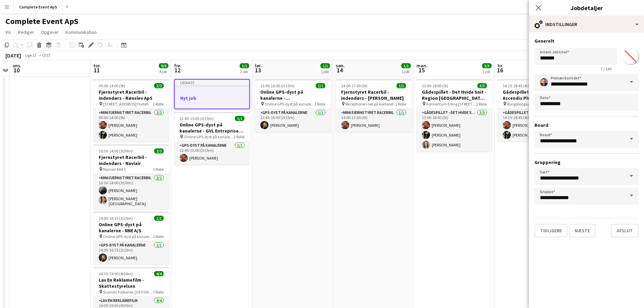 This screenshot has height=308, width=644. I want to click on span: søn., so click(340, 65).